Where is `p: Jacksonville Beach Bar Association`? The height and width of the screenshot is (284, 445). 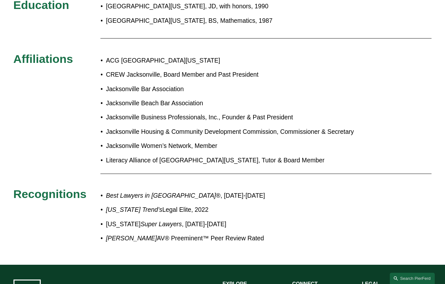 p: Jacksonville Beach Bar Association is located at coordinates (243, 103).